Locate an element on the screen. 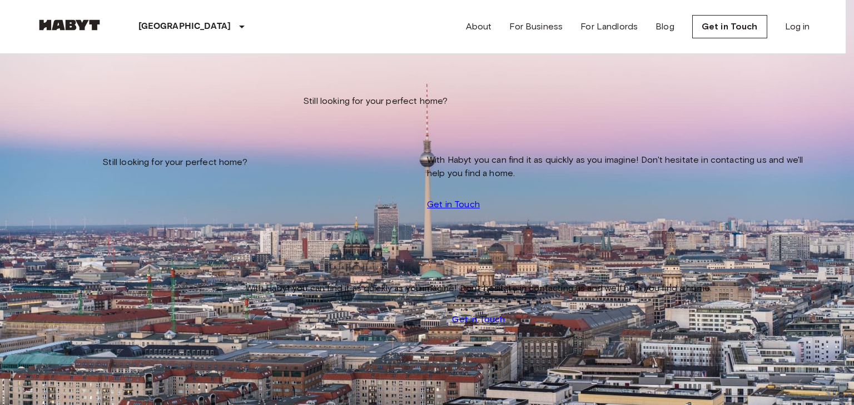 The image size is (854, 405). a: About is located at coordinates (479, 27).